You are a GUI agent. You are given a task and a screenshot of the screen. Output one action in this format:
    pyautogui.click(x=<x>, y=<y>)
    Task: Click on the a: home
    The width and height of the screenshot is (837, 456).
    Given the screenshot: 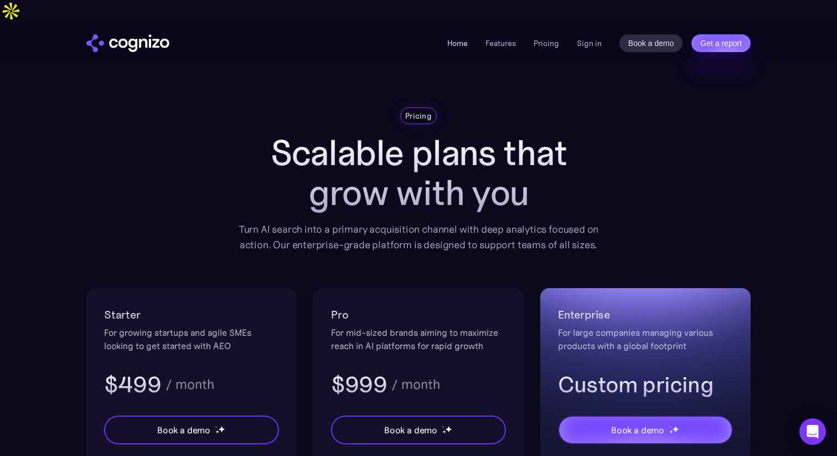 What is the action you would take?
    pyautogui.click(x=128, y=43)
    